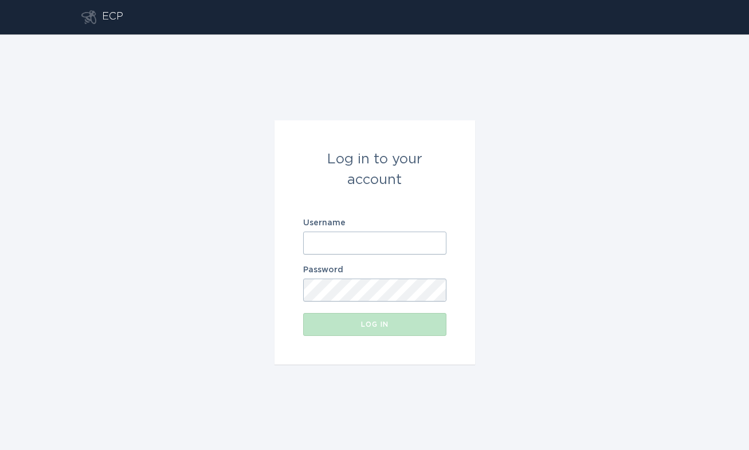  Describe the element at coordinates (375, 170) in the screenshot. I see `div: Log in to your account` at that location.